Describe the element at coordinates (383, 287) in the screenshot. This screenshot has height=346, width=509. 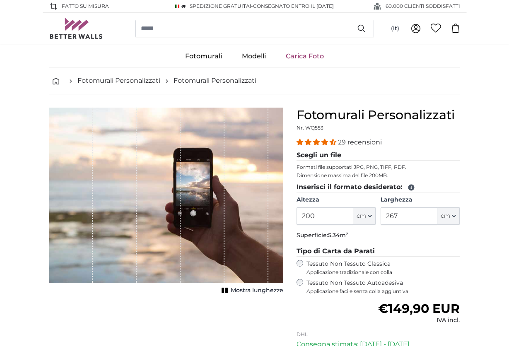
I see `label: Tessuto Non Tessuto Autoadesiva` at that location.